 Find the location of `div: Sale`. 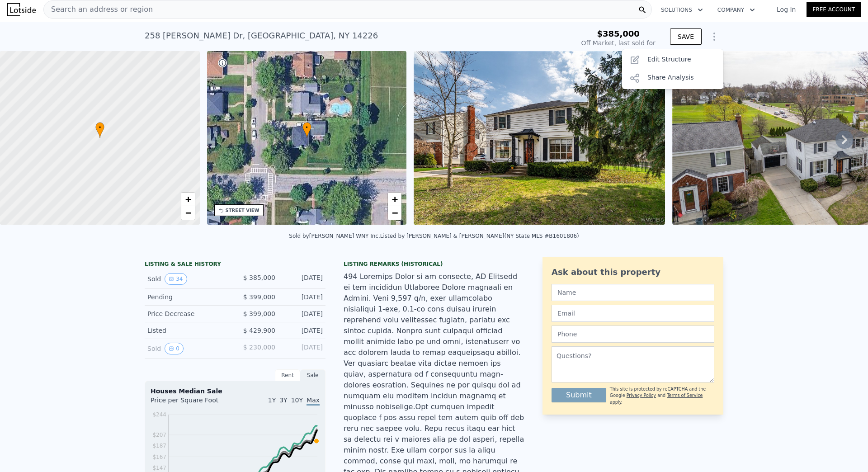

div: Sale is located at coordinates (313, 375).